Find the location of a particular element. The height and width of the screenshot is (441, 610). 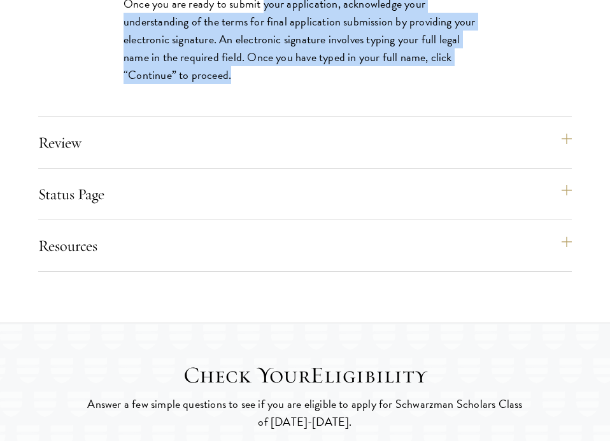

p: Answer a few simple questions to see if you are eligible to apply for Schwarzman Scholars Class o... is located at coordinates (305, 413).